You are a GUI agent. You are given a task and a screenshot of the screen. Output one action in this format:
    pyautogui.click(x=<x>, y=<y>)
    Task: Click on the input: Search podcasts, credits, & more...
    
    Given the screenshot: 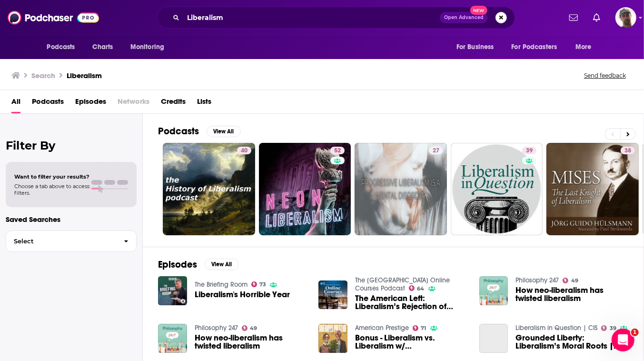 What is the action you would take?
    pyautogui.click(x=311, y=18)
    